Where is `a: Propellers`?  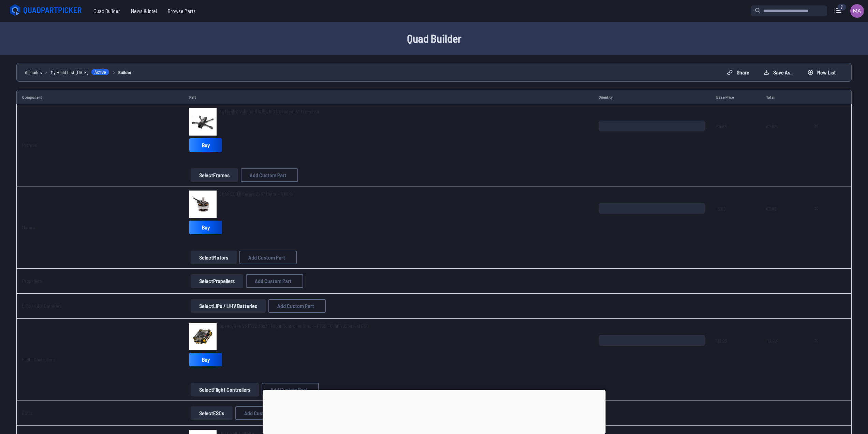
a: Propellers is located at coordinates (32, 280).